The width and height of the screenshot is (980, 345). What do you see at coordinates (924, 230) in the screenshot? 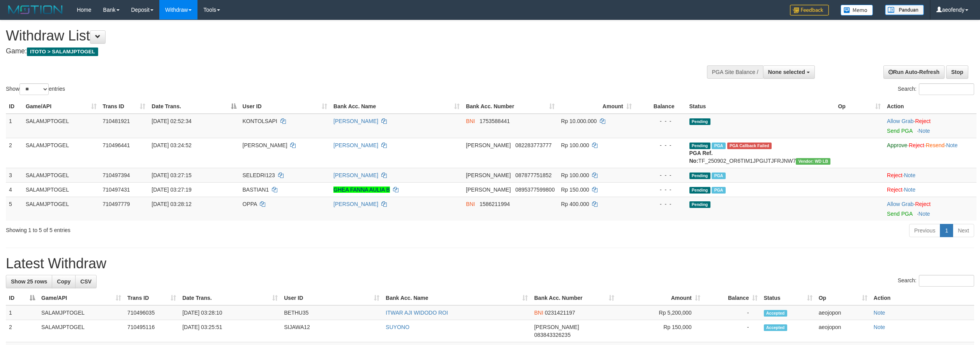
I see `a: Previous` at bounding box center [924, 230].